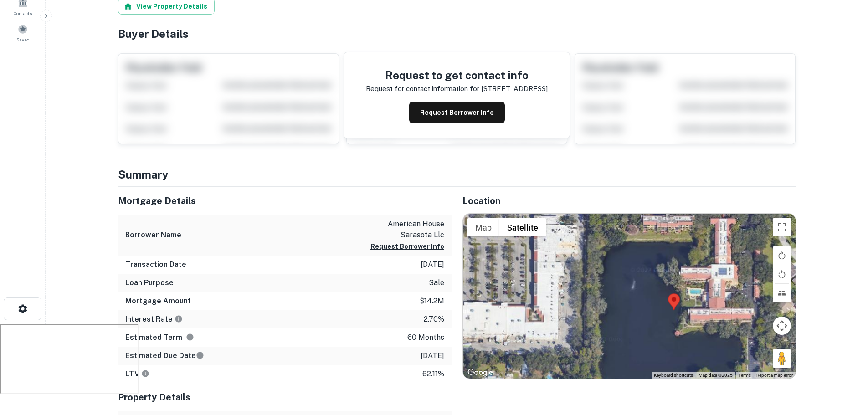 This screenshot has height=415, width=868. I want to click on span: Saved, so click(23, 39).